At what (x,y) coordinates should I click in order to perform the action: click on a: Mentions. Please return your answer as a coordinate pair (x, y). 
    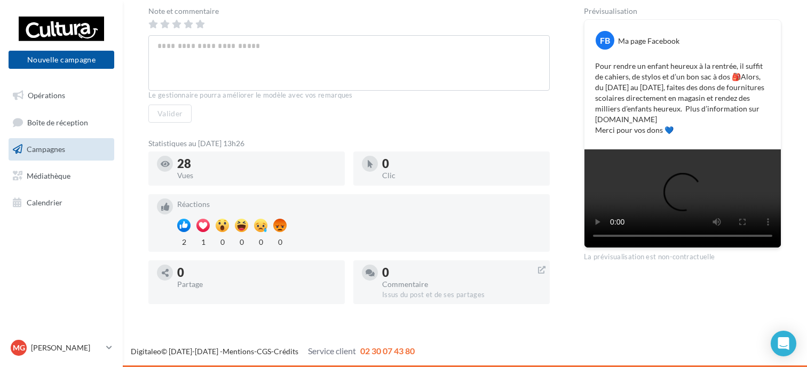
    Looking at the image, I should click on (238, 351).